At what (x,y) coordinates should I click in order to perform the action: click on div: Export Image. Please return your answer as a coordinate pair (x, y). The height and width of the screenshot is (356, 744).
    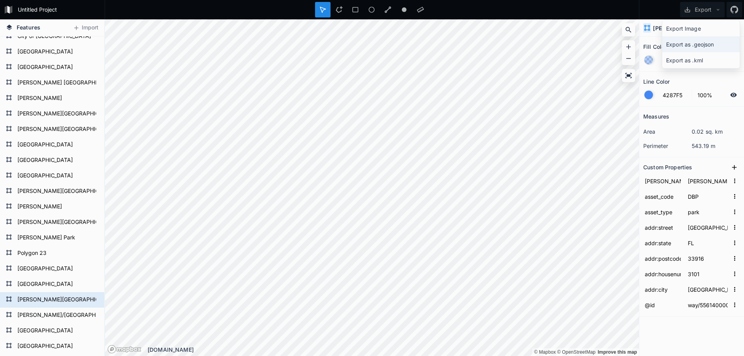
    Looking at the image, I should click on (701, 28).